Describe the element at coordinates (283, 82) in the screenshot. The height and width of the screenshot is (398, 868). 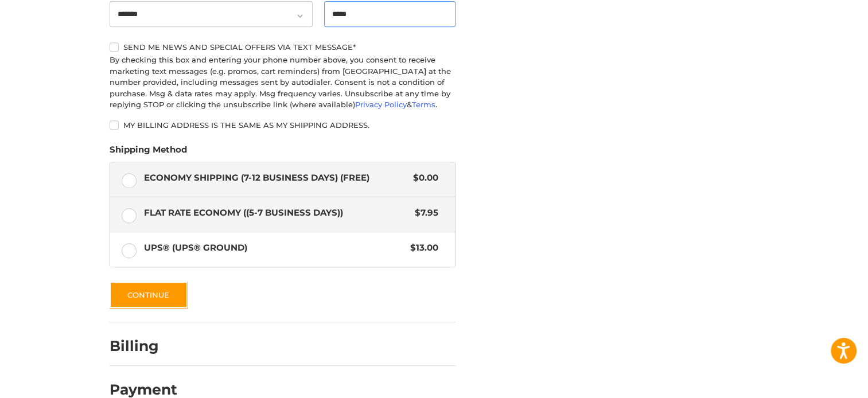
I see `div: By checking this box and entering your phone number above, you consent to receive marketing text ...` at that location.